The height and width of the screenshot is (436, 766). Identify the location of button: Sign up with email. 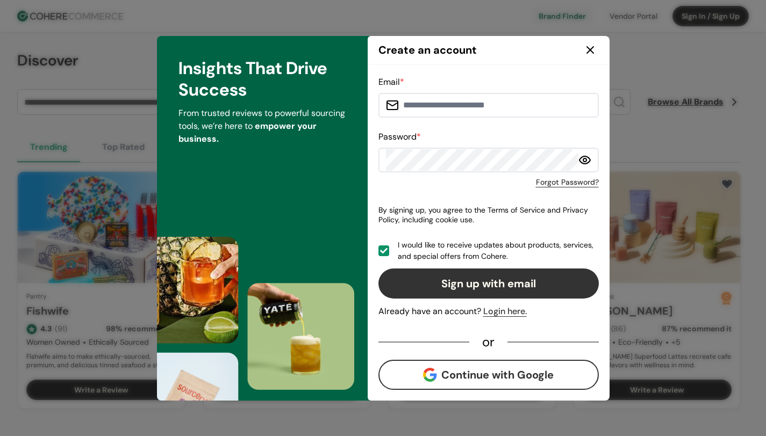
(488, 284).